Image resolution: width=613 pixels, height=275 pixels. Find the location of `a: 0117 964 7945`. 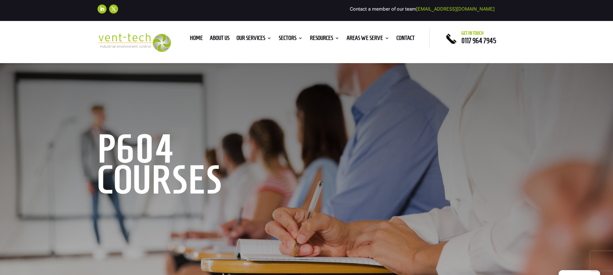

a: 0117 964 7945 is located at coordinates (479, 41).